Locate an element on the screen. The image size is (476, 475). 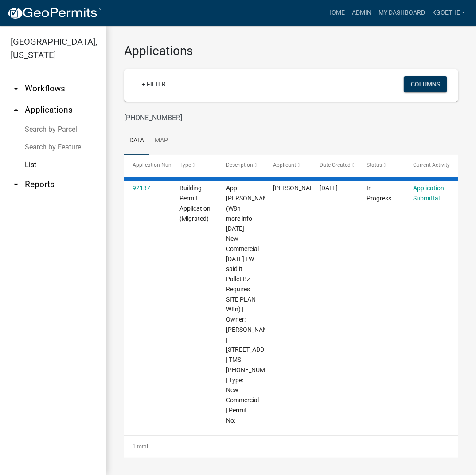
span: Building Permit Application (Migrated) is located at coordinates (195, 203).